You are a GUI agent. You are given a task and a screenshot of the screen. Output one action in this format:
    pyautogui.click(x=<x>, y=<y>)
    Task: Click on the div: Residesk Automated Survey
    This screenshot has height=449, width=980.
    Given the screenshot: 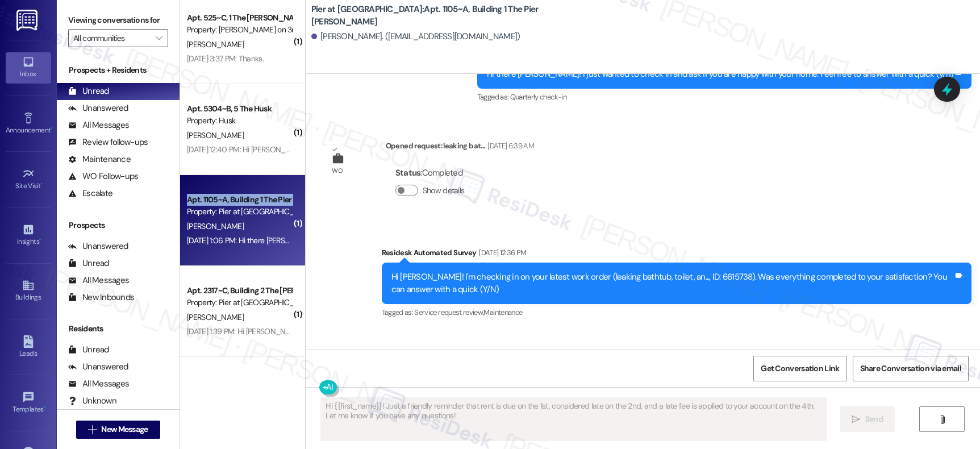 What is the action you would take?
    pyautogui.click(x=677, y=255)
    